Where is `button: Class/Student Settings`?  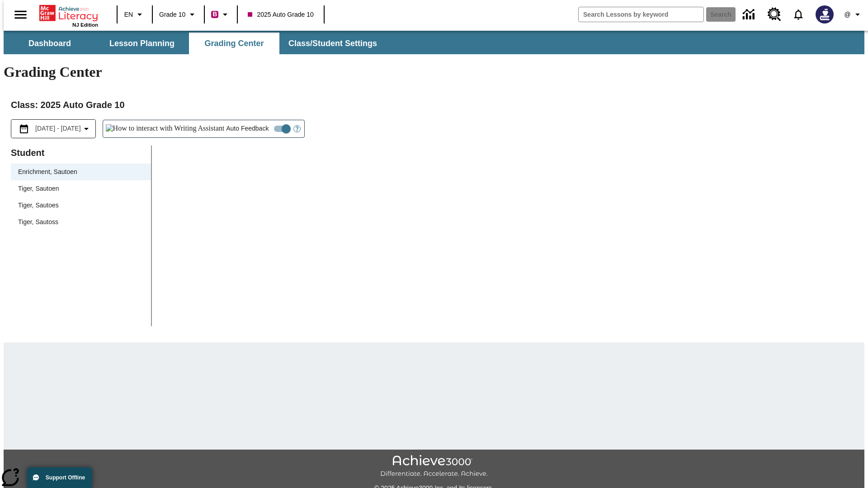 button: Class/Student Settings is located at coordinates (333, 44).